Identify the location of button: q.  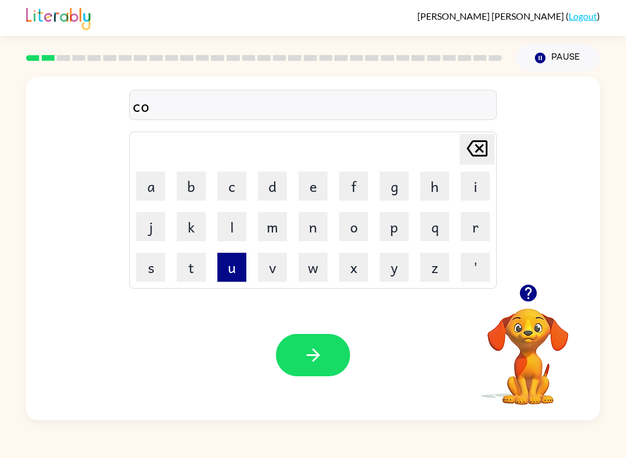
(435, 227).